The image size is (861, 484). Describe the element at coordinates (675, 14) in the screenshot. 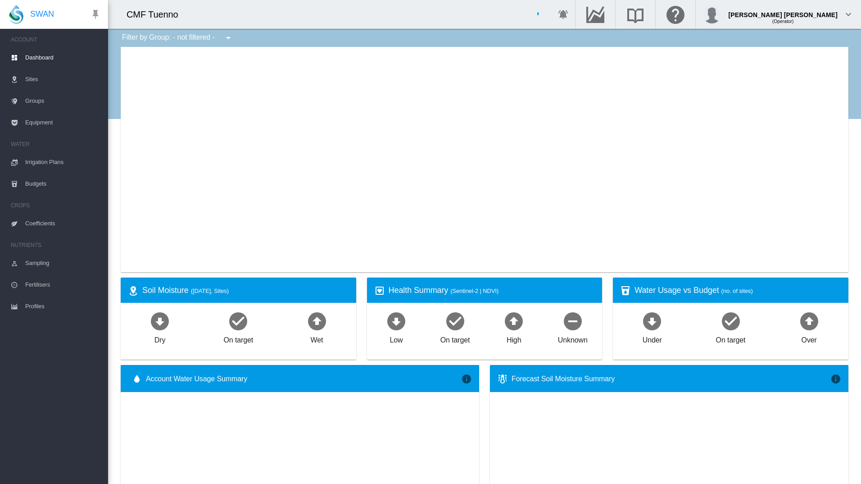

I see `md-icon: Click here for help` at that location.